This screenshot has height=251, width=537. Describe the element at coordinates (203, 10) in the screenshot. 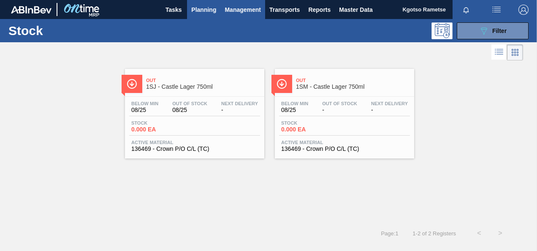

I see `span: Planning` at that location.